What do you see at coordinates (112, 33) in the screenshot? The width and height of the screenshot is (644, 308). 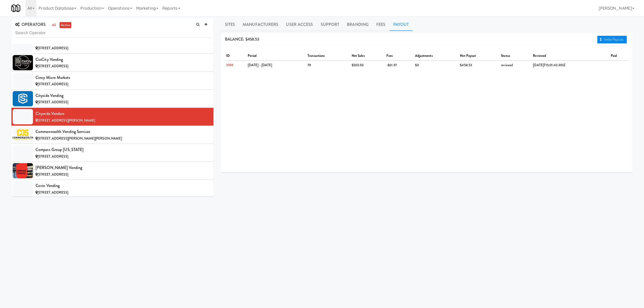 I see `input: Search Operator` at bounding box center [112, 33].